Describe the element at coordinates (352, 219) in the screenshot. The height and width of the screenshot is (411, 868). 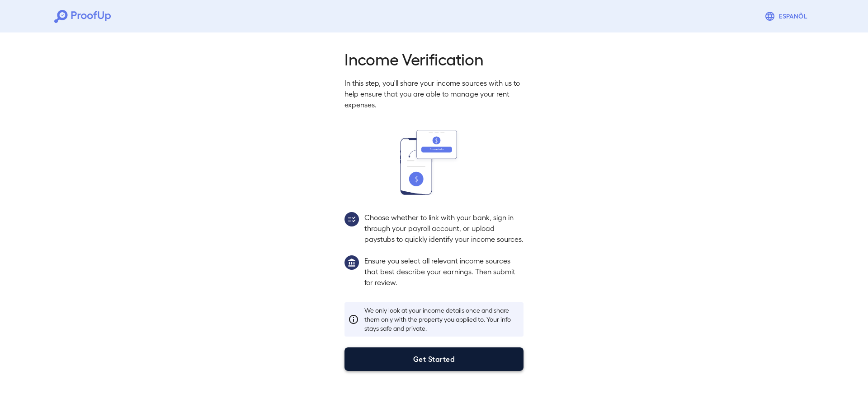
I see `img: group2.svg` at that location.